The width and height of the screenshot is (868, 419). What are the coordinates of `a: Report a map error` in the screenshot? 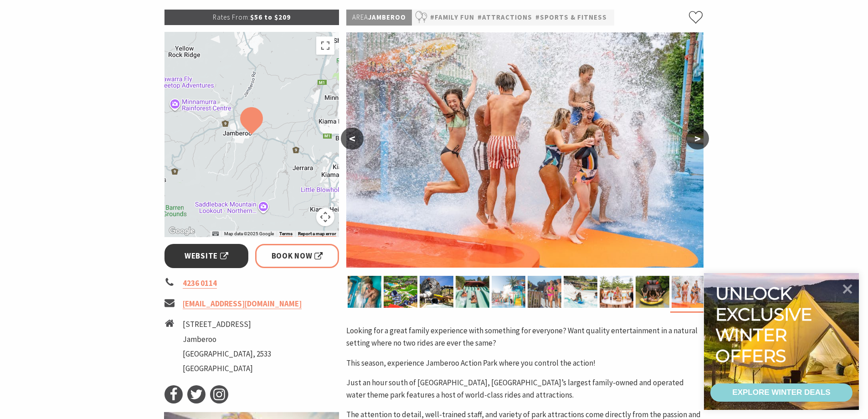 It's located at (317, 234).